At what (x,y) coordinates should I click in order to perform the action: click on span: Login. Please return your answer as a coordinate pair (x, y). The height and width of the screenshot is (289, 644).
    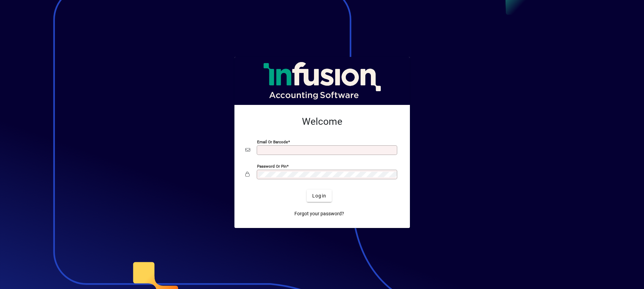
    Looking at the image, I should click on (319, 196).